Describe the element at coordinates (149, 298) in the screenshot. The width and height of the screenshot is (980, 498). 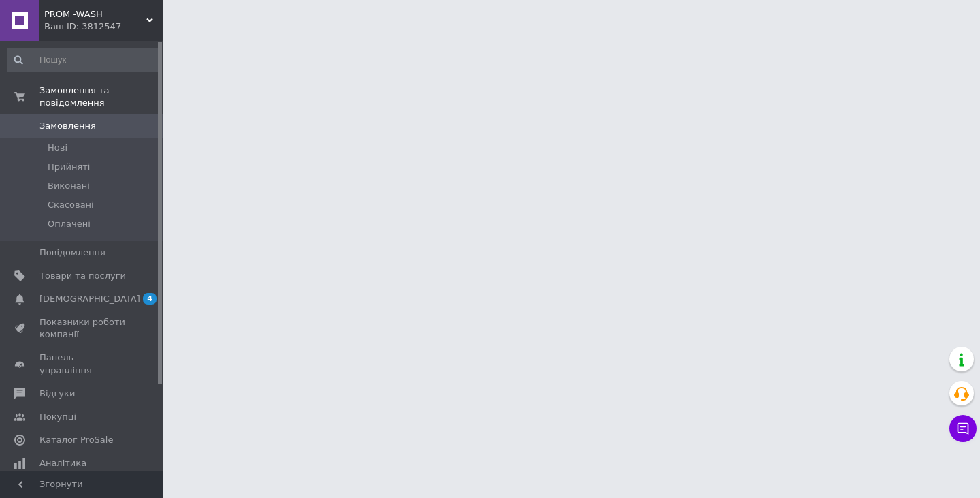
I see `span: 4` at that location.